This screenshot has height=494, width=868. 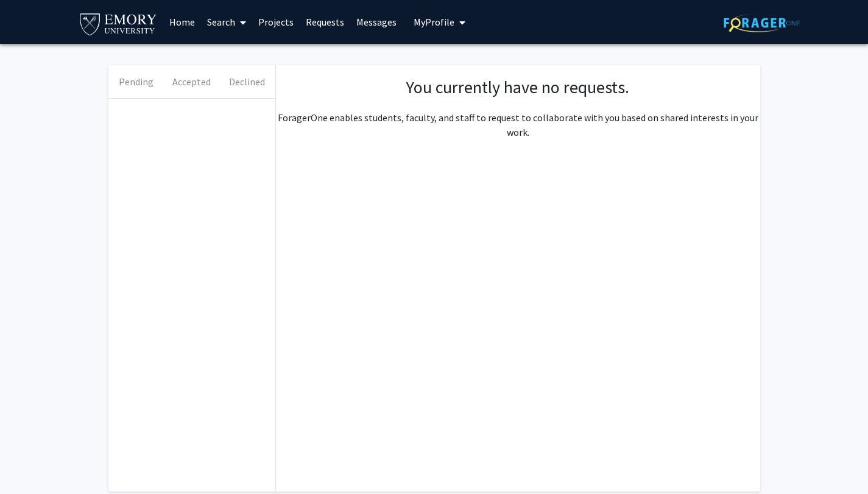 I want to click on h1: You currently have no requests., so click(x=518, y=88).